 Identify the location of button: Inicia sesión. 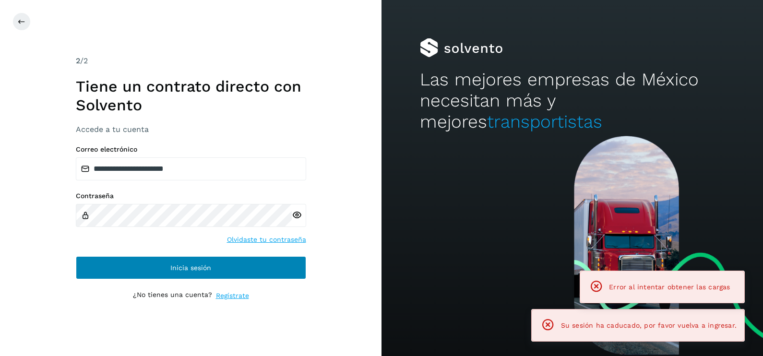
(191, 268).